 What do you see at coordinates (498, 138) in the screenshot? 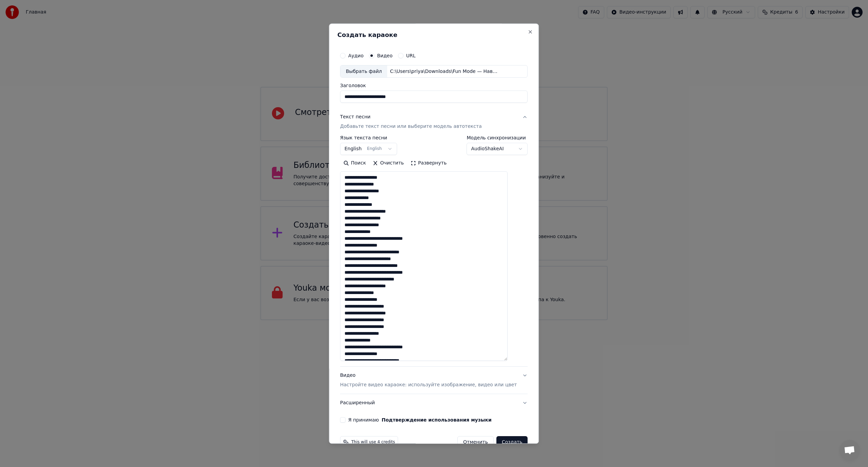
I see `label: Модель синхронизации` at bounding box center [498, 138].